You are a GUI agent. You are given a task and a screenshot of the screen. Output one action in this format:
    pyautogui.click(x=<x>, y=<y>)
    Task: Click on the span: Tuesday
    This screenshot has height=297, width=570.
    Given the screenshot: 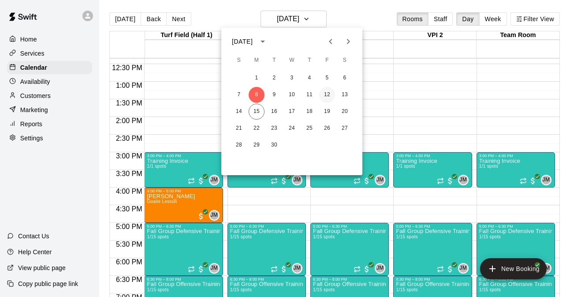 What is the action you would take?
    pyautogui.click(x=274, y=60)
    